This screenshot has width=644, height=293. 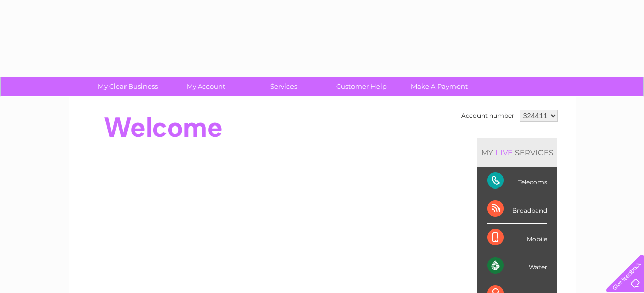 I want to click on a: Services, so click(x=284, y=86).